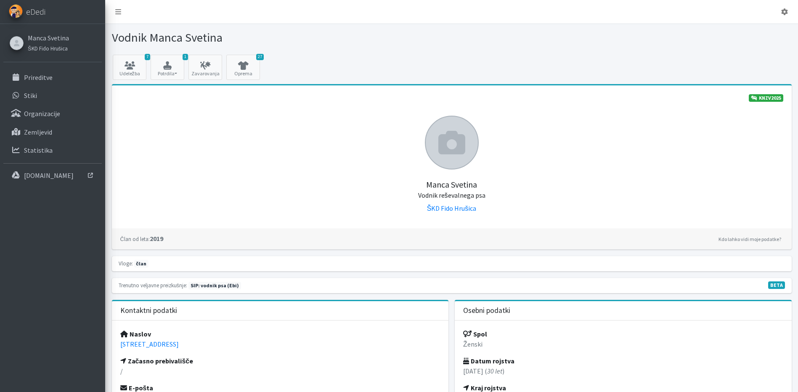 The width and height of the screenshot is (798, 392). I want to click on span: Naslednja preizkušnja: pomlad 2026, so click(214, 285).